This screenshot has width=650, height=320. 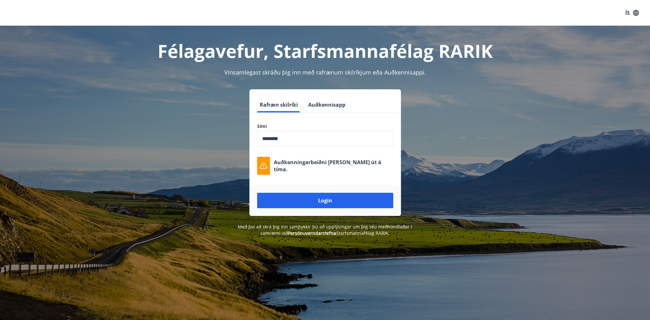 I want to click on button: Rafræn skilríki, so click(x=279, y=105).